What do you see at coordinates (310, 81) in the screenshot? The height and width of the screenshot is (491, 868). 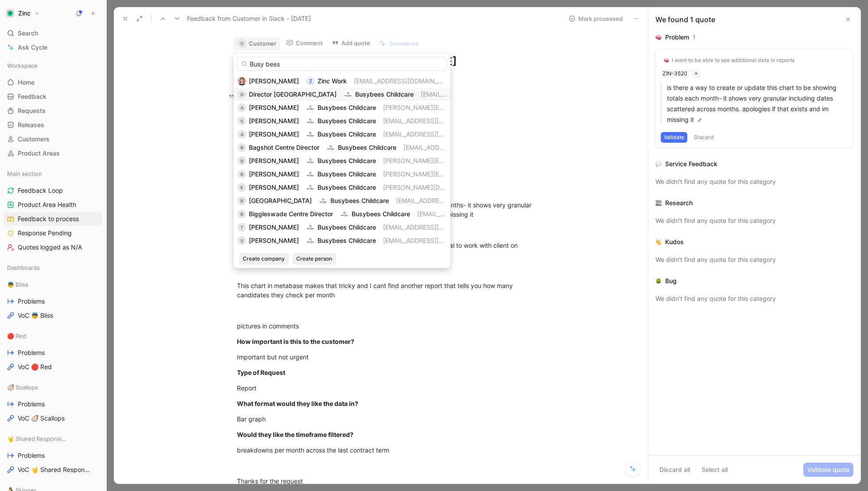 I see `div: Z` at bounding box center [310, 81].